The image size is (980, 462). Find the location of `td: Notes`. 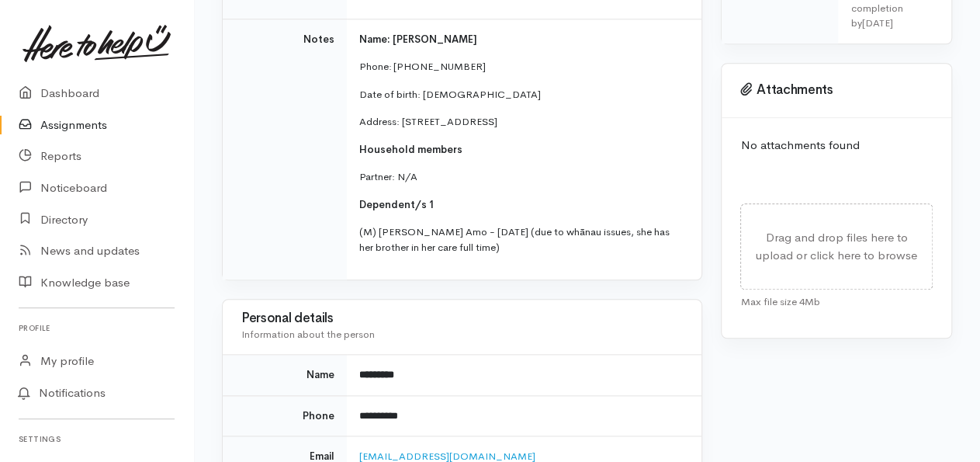

td: Notes is located at coordinates (284, 149).